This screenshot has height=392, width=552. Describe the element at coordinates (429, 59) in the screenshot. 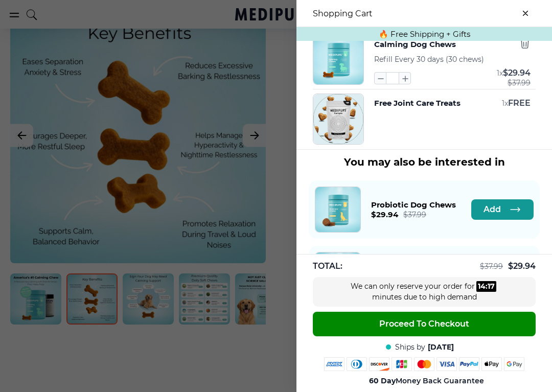

I see `span: Refill Every 30 days (30 chews)` at that location.